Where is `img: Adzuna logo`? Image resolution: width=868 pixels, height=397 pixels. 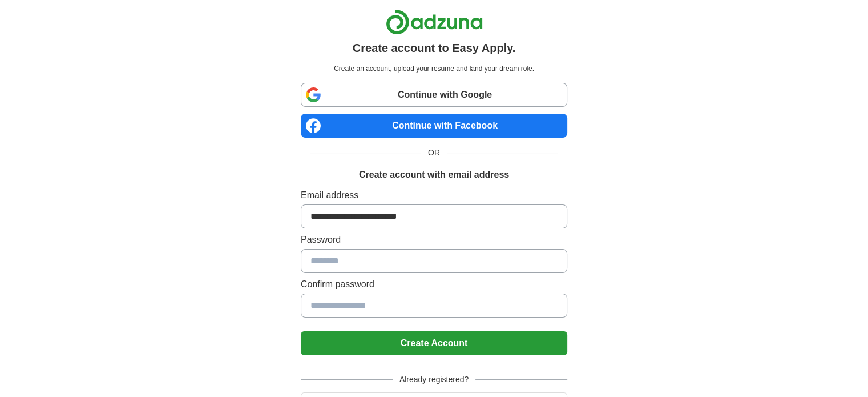 img: Adzuna logo is located at coordinates (434, 22).